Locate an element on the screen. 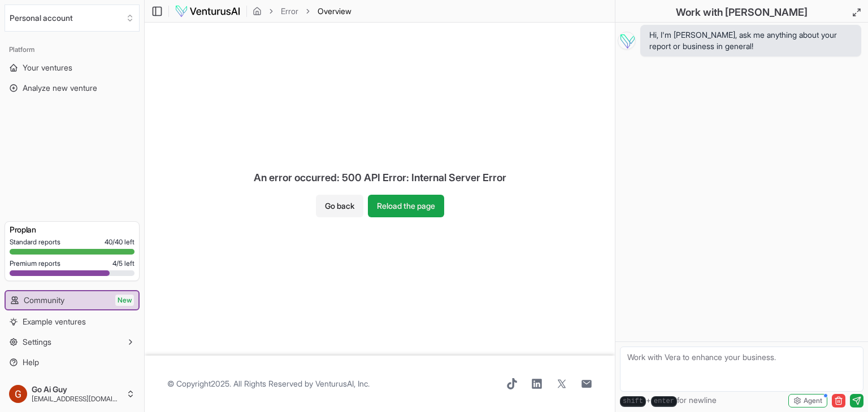  a: CommunityNew is located at coordinates (72, 300).